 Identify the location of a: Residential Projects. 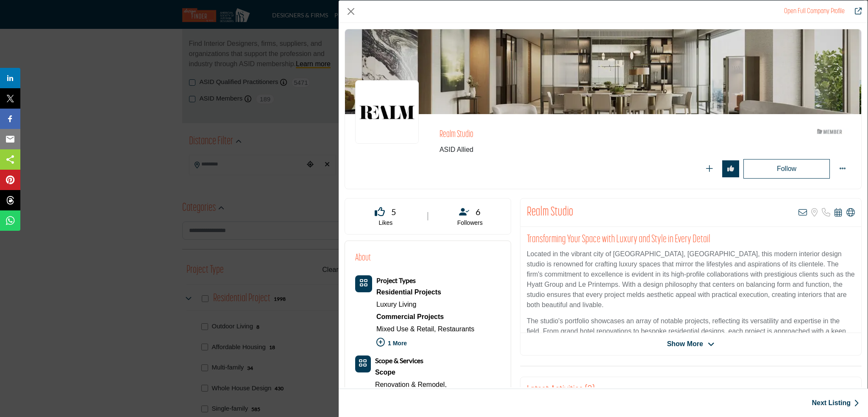
(425, 292).